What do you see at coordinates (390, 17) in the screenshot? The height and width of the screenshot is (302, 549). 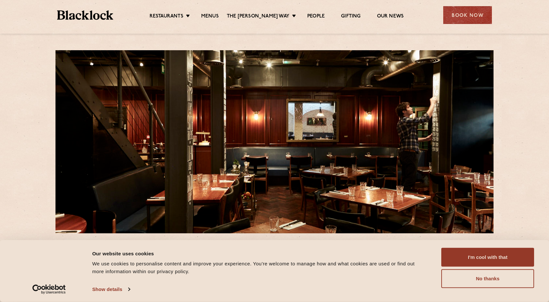 I see `a: Our News` at bounding box center [390, 17].